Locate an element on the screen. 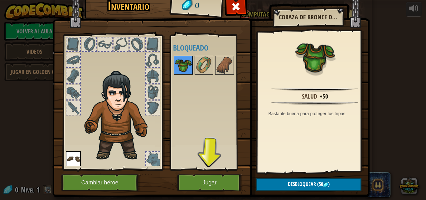 This screenshot has height=200, width=426. img: gem.png is located at coordinates (326, 185).